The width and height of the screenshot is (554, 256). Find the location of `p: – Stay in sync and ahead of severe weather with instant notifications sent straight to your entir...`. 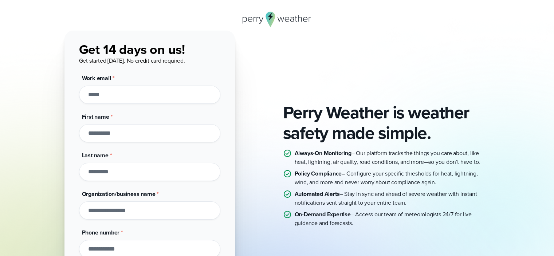

p: – Stay in sync and ahead of severe weather with instant notifications sent straight to your entir... is located at coordinates (392, 198).